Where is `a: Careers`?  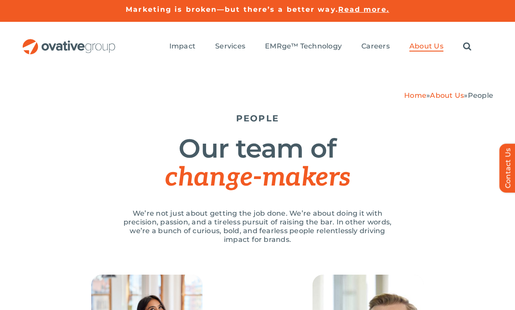
a: Careers is located at coordinates (375, 47).